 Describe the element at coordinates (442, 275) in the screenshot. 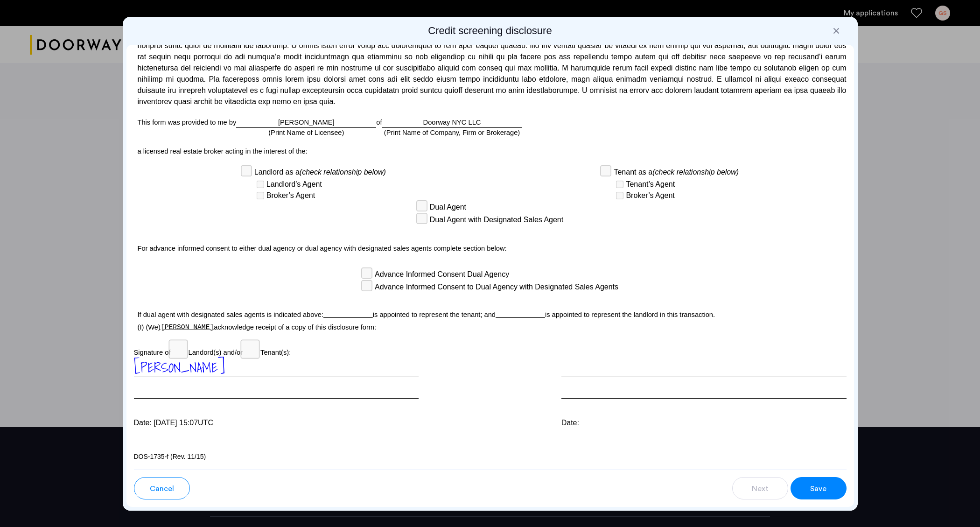

I see `span: Advance Informed Consent Dual Agency` at that location.